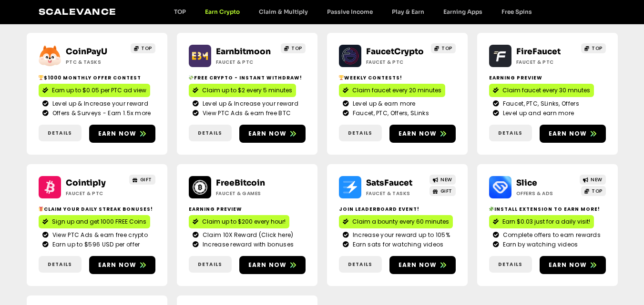 This screenshot has height=305, width=644. Describe the element at coordinates (85, 183) in the screenshot. I see `a: Cointiply` at that location.